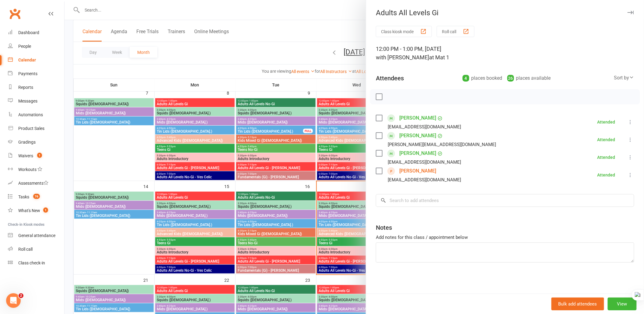 This screenshot has height=314, width=644. What do you see at coordinates (36, 87) in the screenshot?
I see `a: Reports` at bounding box center [36, 87].